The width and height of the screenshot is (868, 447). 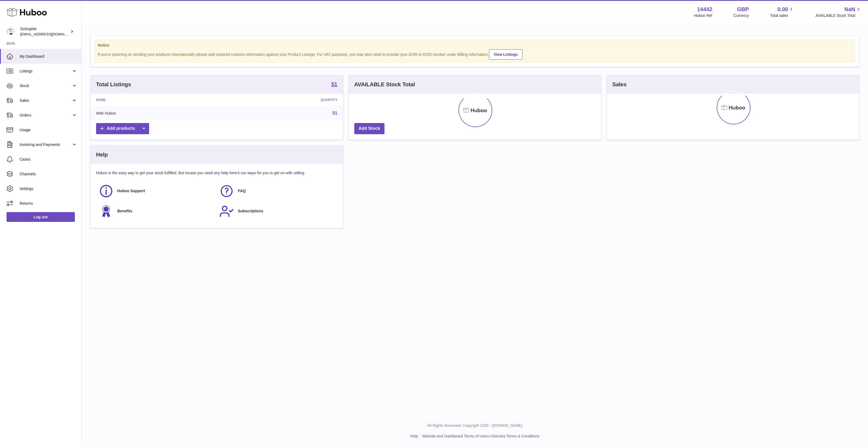 What do you see at coordinates (49, 203) in the screenshot?
I see `span: Returns` at bounding box center [49, 203].